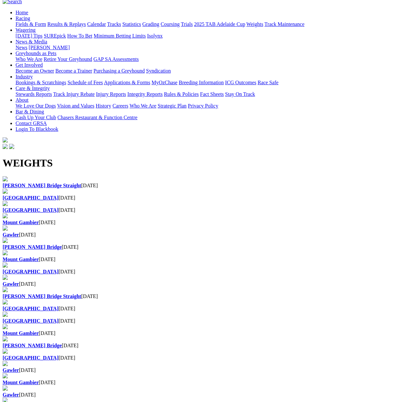 The height and width of the screenshot is (402, 409). Describe the element at coordinates (31, 123) in the screenshot. I see `a: Contact GRSA` at that location.